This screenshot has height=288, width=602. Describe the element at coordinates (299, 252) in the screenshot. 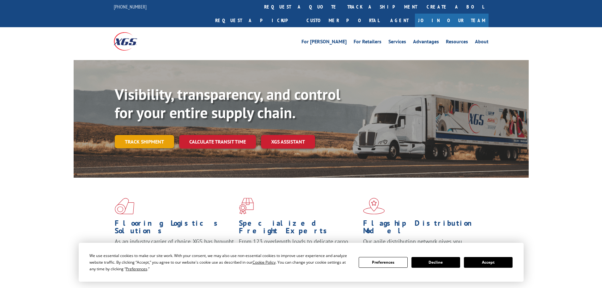

I see `p: From 123 overlength loads to delicate cargo, our experienced staff knows the best way to move you...` at that location.